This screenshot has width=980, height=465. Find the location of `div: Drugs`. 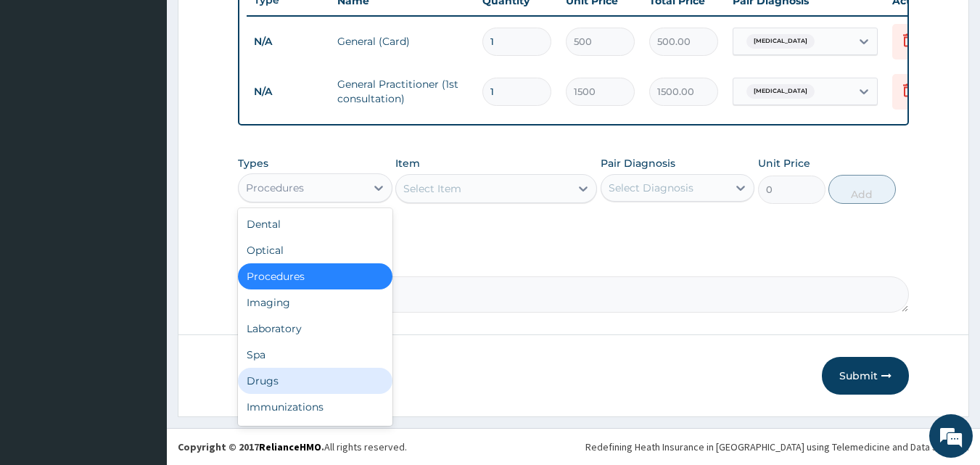

div: Drugs is located at coordinates (315, 381).